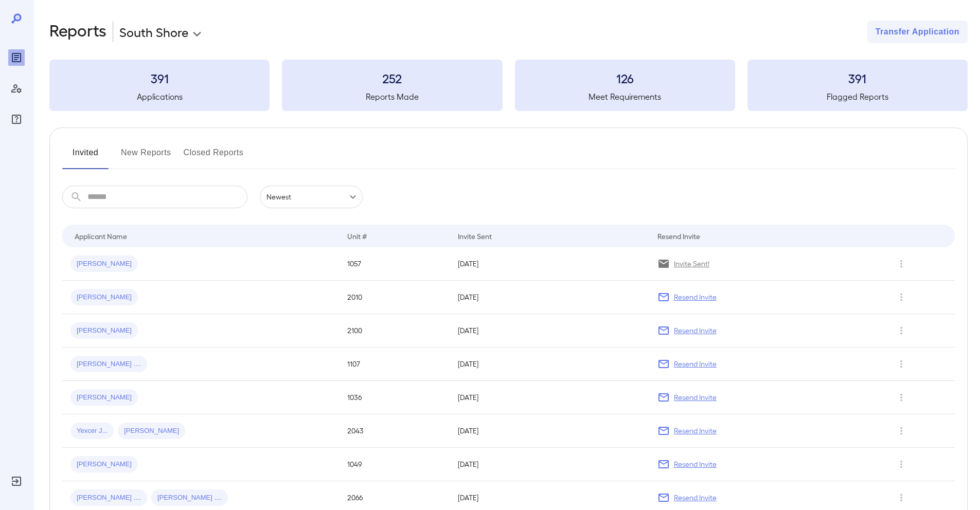 The width and height of the screenshot is (980, 510). Describe the element at coordinates (146, 157) in the screenshot. I see `button: New Reports` at that location.